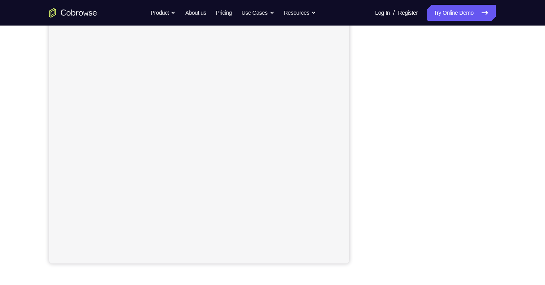 The height and width of the screenshot is (285, 545). What do you see at coordinates (258, 13) in the screenshot?
I see `button: Use Cases` at bounding box center [258, 13].